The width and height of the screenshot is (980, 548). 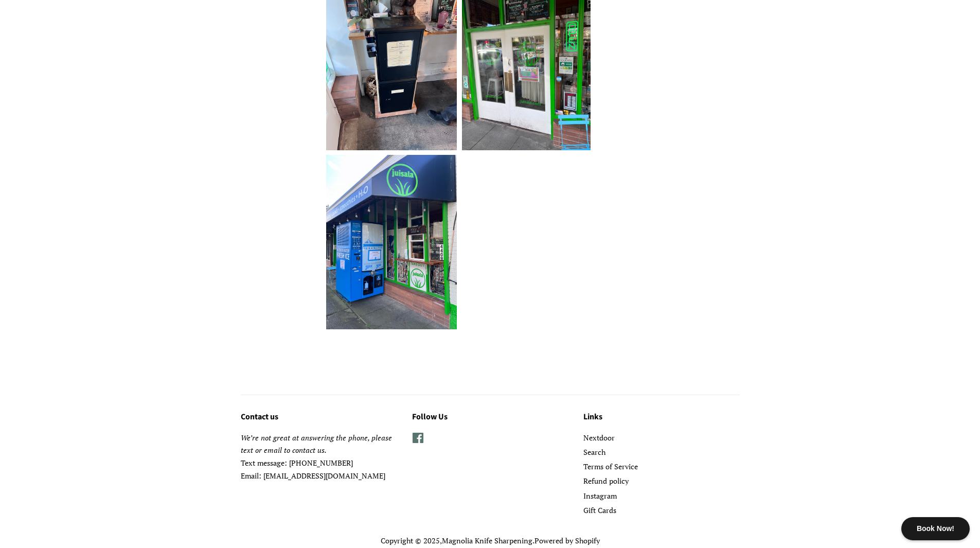 What do you see at coordinates (600, 496) in the screenshot?
I see `a: Instagram` at bounding box center [600, 496].